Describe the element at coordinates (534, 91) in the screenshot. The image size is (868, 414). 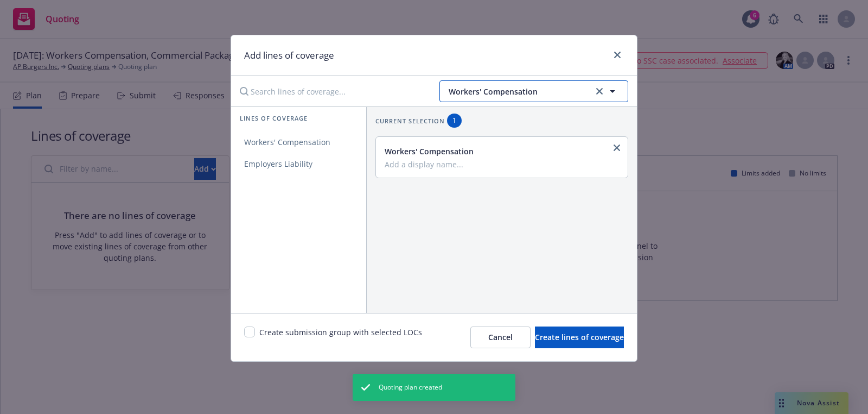
I see `button: Workers' Compensationclear selection` at that location.